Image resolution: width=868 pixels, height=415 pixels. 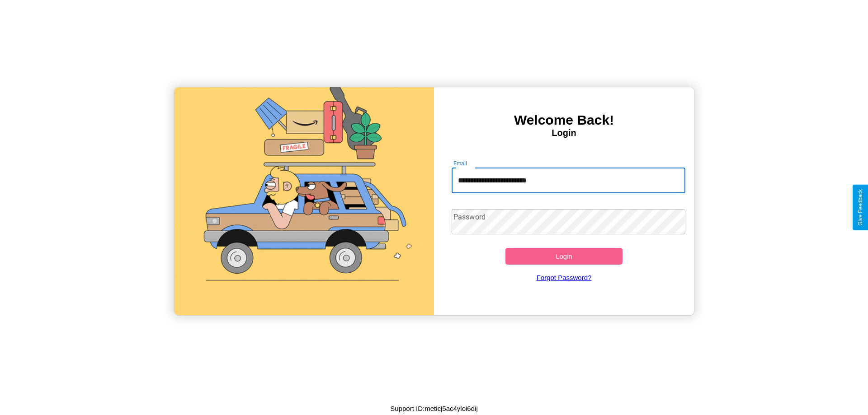 I want to click on a: Forgot Password?, so click(x=564, y=277).